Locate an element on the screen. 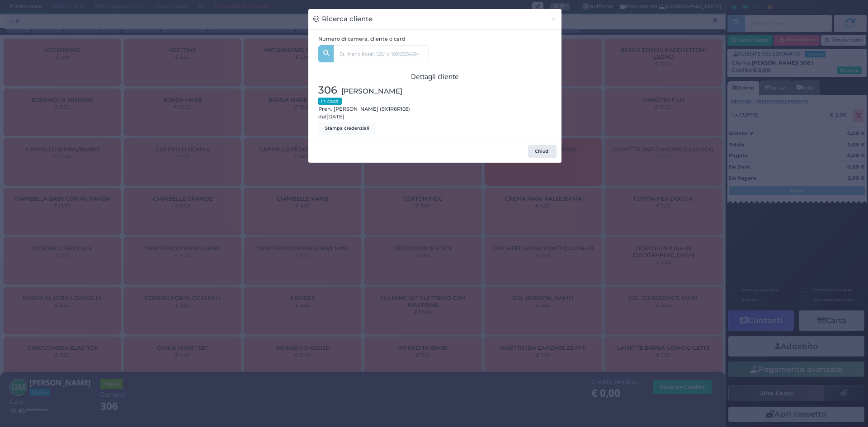 The image size is (868, 427). input: Es. 'Mario Rossi', '220' o '108123234234' is located at coordinates (381, 54).